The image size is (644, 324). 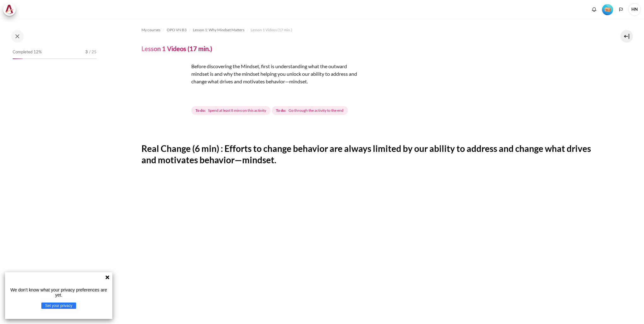 What do you see at coordinates (151, 30) in the screenshot?
I see `a: My courses` at bounding box center [151, 30].